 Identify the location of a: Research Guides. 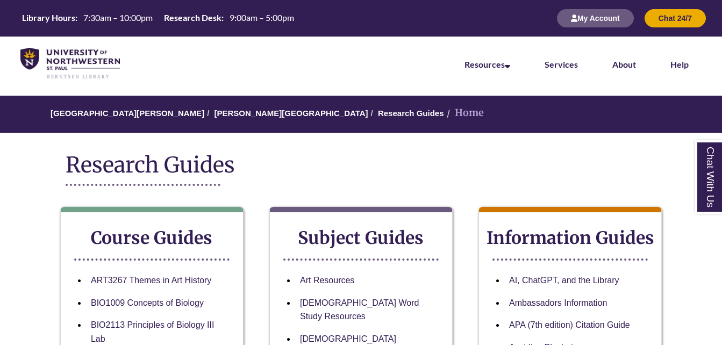
(411, 113).